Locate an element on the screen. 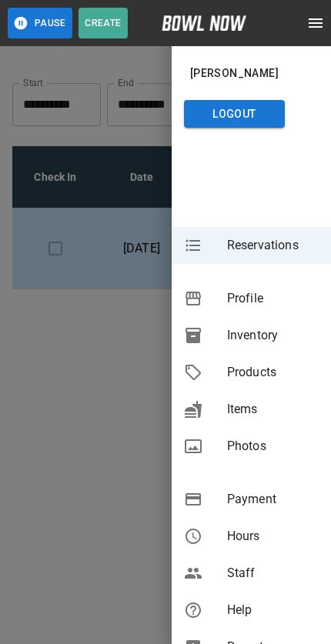 This screenshot has width=331, height=644. div: Products is located at coordinates (251, 372).